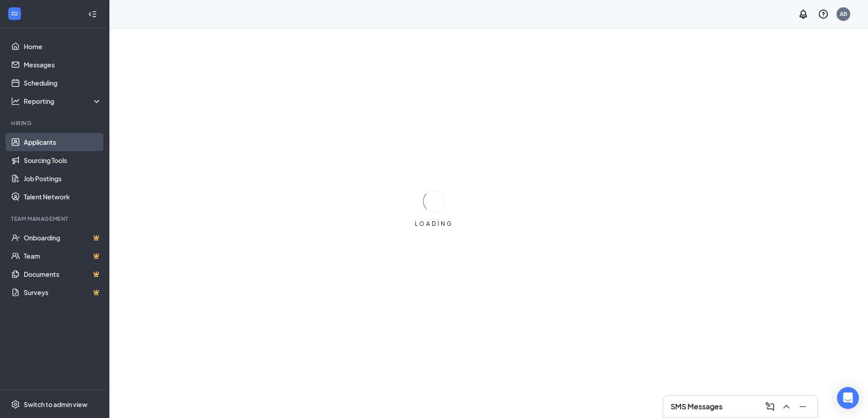  Describe the element at coordinates (55, 123) in the screenshot. I see `div: Hiring` at that location.